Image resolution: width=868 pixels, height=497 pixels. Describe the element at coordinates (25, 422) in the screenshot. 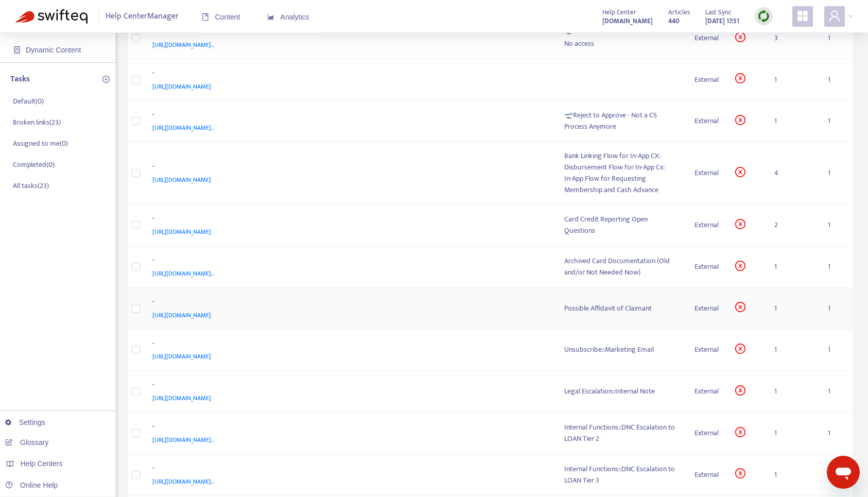

I see `a: Settings` at that location.